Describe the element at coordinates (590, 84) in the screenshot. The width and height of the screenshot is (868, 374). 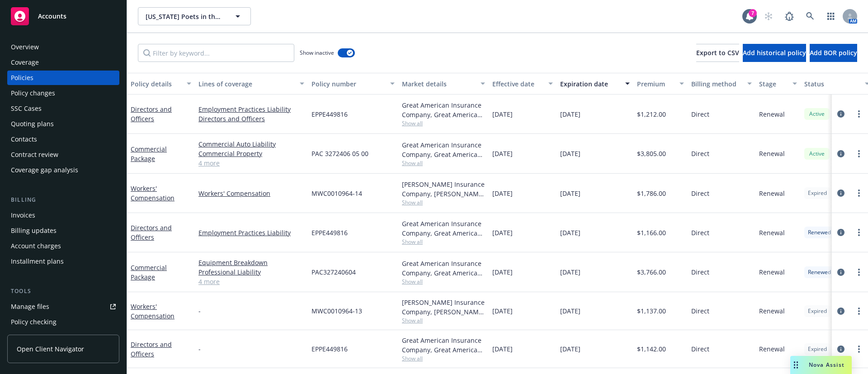
I see `div: Expiration date` at that location.